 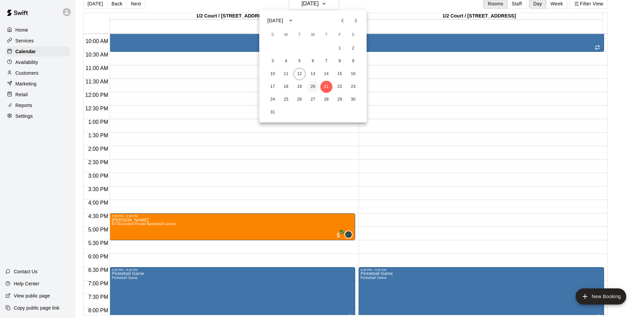 What do you see at coordinates (286, 35) in the screenshot?
I see `span: Monday` at bounding box center [286, 35].